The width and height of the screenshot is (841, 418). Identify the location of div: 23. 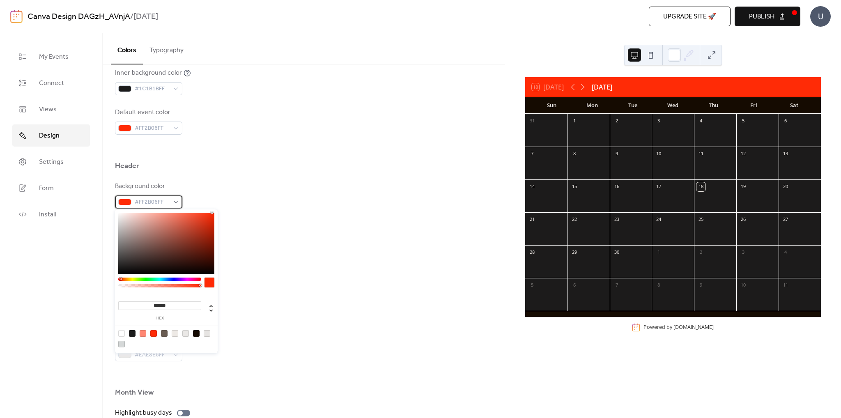
(616, 220).